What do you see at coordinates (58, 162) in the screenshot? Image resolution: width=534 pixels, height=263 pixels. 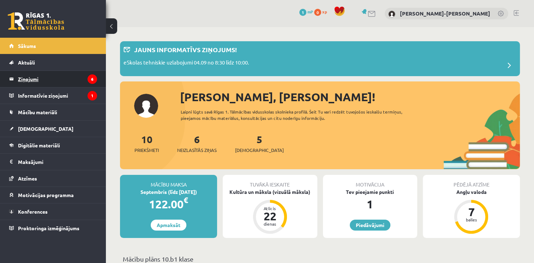 I see `legend: Maksājumi` at bounding box center [58, 162].